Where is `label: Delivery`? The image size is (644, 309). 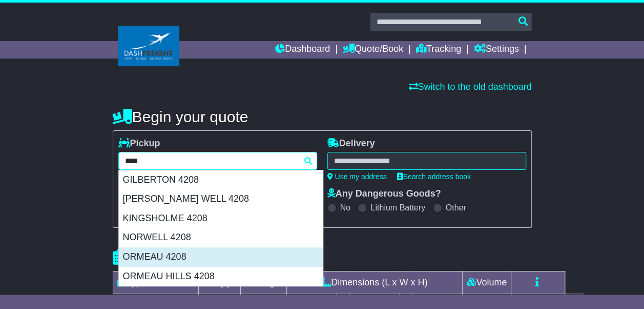
label: Delivery is located at coordinates (351, 144).